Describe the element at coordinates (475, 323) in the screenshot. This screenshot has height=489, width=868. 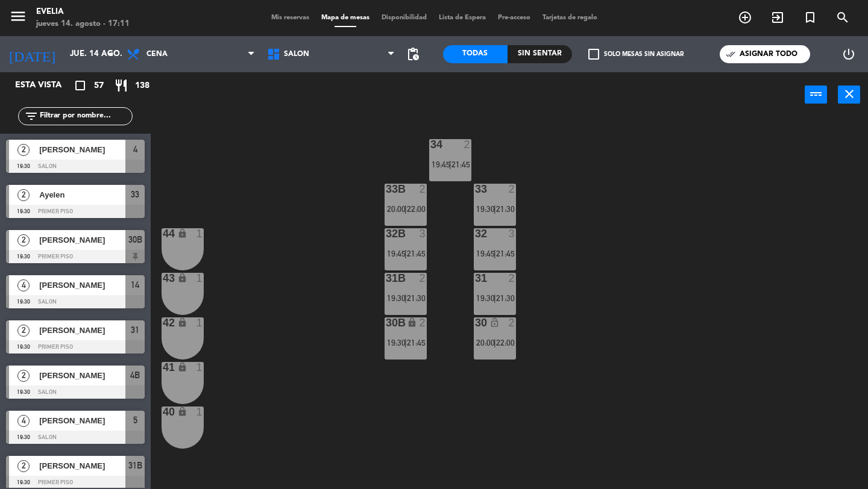
I see `div: 30` at that location.